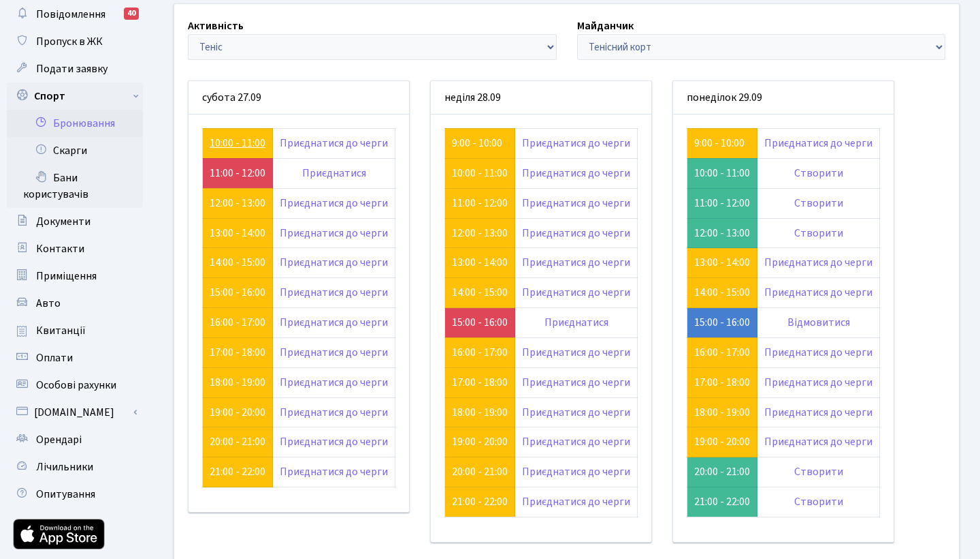  Describe the element at coordinates (76, 385) in the screenshot. I see `span: Особові рахунки` at that location.